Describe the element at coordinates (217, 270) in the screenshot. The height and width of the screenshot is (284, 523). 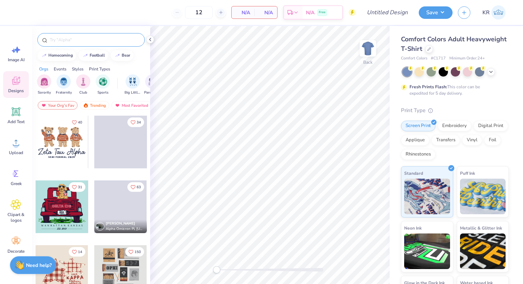
I see `div: Accessibility label` at that location.